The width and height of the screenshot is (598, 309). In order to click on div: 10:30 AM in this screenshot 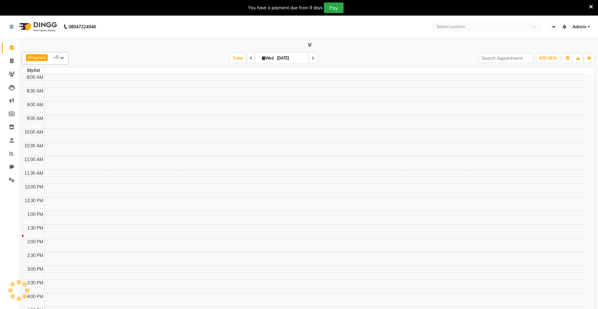, I will do `click(34, 146)`.